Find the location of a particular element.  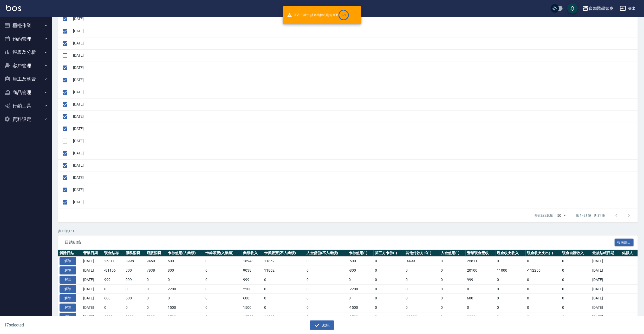

button: 結帳 is located at coordinates (322, 326).